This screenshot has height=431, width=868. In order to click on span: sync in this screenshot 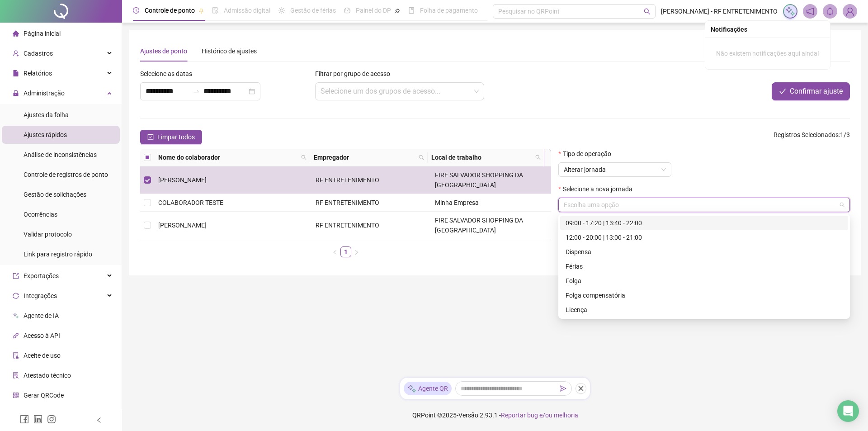, I will do `click(16, 296)`.